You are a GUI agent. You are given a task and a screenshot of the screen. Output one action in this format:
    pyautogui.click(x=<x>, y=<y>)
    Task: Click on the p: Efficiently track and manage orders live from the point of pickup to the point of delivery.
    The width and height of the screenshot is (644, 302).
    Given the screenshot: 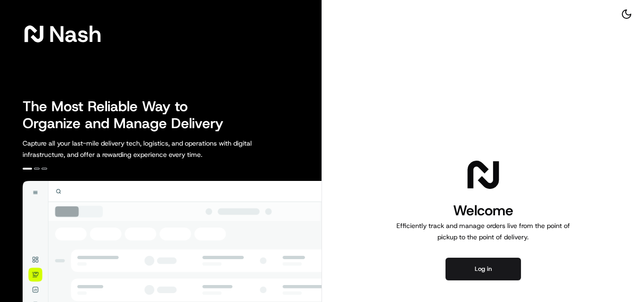 What is the action you would take?
    pyautogui.click(x=484, y=231)
    